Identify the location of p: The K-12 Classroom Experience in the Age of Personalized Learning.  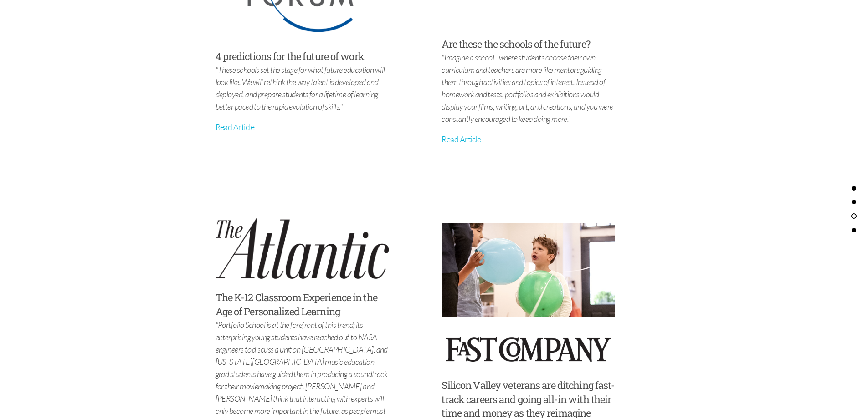
(297, 304).